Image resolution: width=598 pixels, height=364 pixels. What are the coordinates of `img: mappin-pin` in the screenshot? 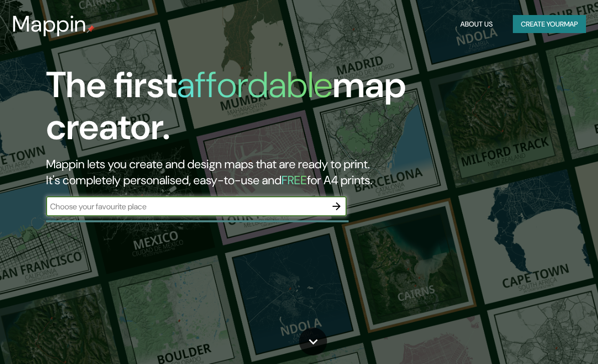 It's located at (91, 29).